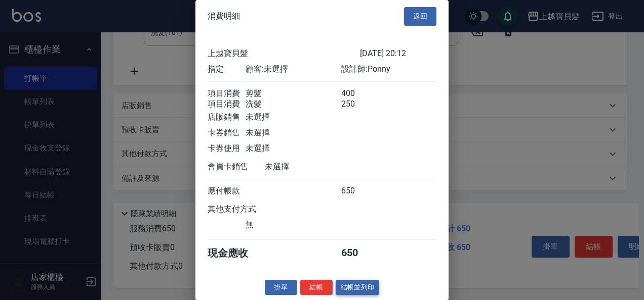 The height and width of the screenshot is (300, 644). I want to click on button: 掛單, so click(281, 288).